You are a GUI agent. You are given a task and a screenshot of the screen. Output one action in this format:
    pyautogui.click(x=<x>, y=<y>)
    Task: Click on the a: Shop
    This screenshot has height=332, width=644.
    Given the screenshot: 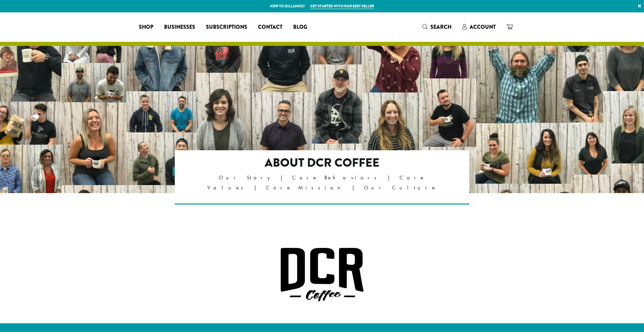 What is the action you would take?
    pyautogui.click(x=146, y=27)
    